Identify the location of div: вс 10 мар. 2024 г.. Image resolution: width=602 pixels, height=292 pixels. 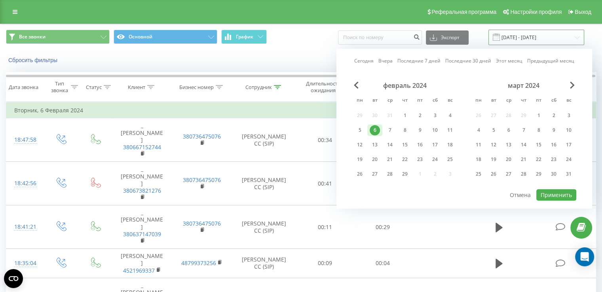
(568, 130).